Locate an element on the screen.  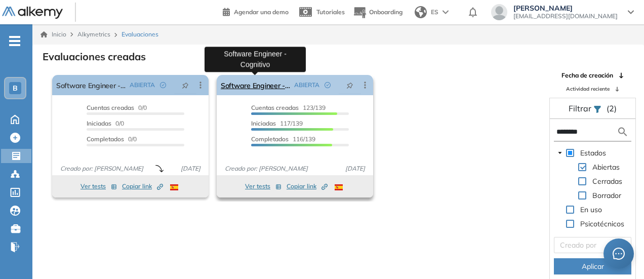
img: arrow is located at coordinates (445, 12).